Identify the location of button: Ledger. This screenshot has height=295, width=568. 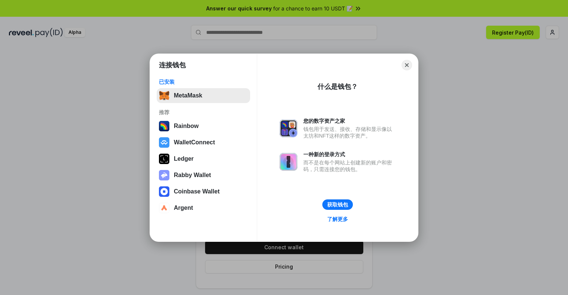
(203, 159).